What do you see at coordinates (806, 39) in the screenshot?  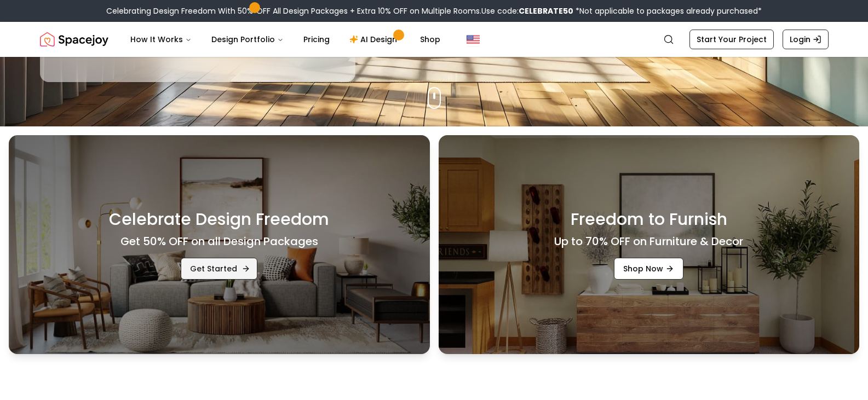 I see `a: Login` at bounding box center [806, 39].